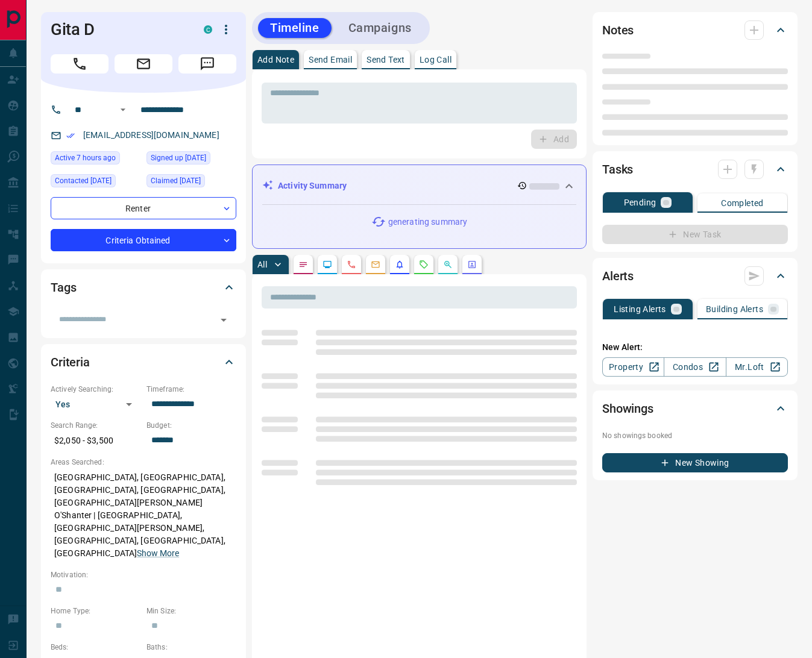 The image size is (812, 658). What do you see at coordinates (695, 347) in the screenshot?
I see `p: New Alert:` at bounding box center [695, 347].